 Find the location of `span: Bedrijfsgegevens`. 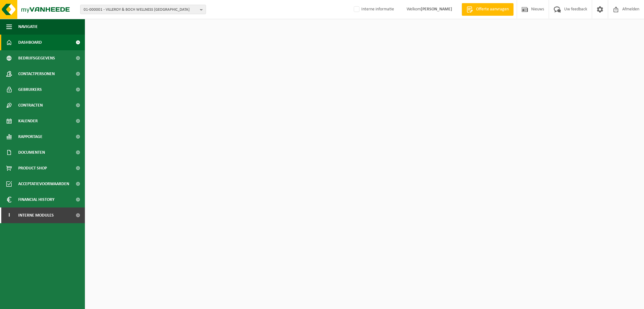

span: Bedrijfsgegevens is located at coordinates (36, 58).